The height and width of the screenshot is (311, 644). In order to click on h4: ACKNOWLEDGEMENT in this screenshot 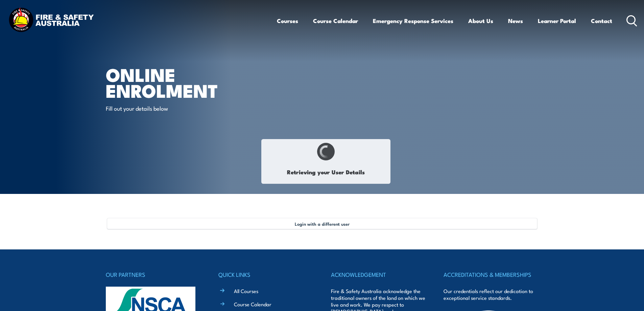, I will do `click(378, 274)`.